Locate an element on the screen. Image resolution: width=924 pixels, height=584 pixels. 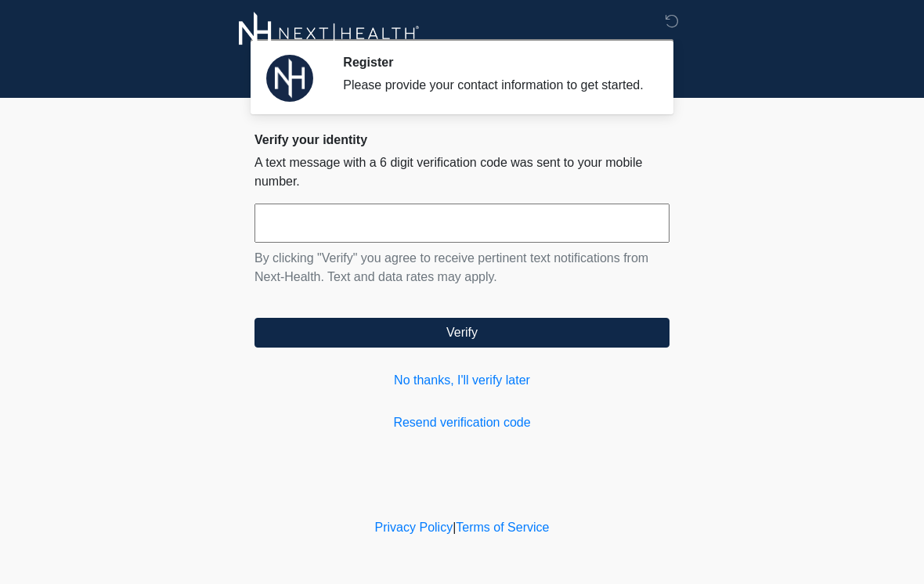
p: By clicking "Verify" you agree to receive pertinent text notifications from Next-Health. Text and... is located at coordinates (462, 268).